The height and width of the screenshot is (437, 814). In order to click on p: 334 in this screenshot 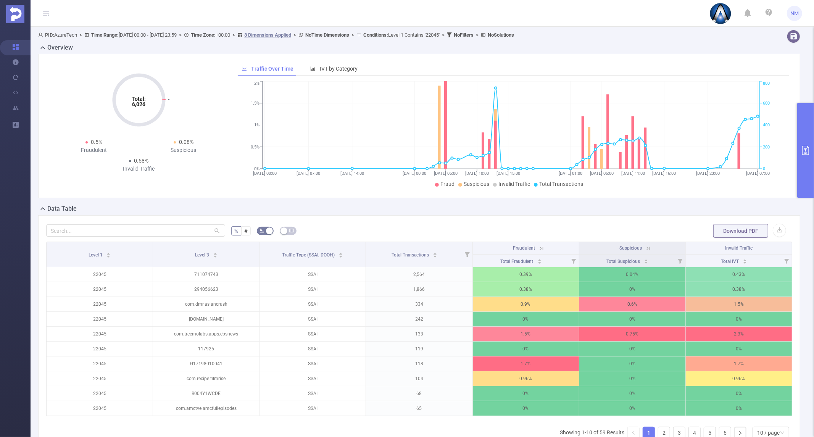, I will do `click(419, 304)`.